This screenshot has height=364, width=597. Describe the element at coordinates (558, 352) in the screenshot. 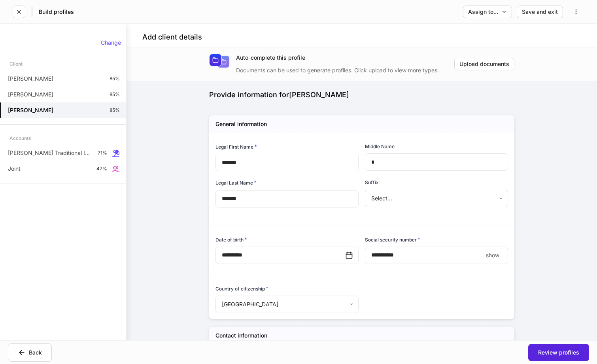

I see `div: Review profiles` at that location.